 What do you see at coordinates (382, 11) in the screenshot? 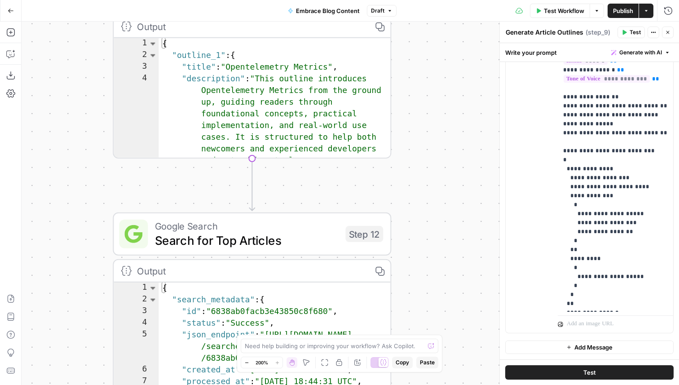
I see `button: Draft` at bounding box center [382, 11].